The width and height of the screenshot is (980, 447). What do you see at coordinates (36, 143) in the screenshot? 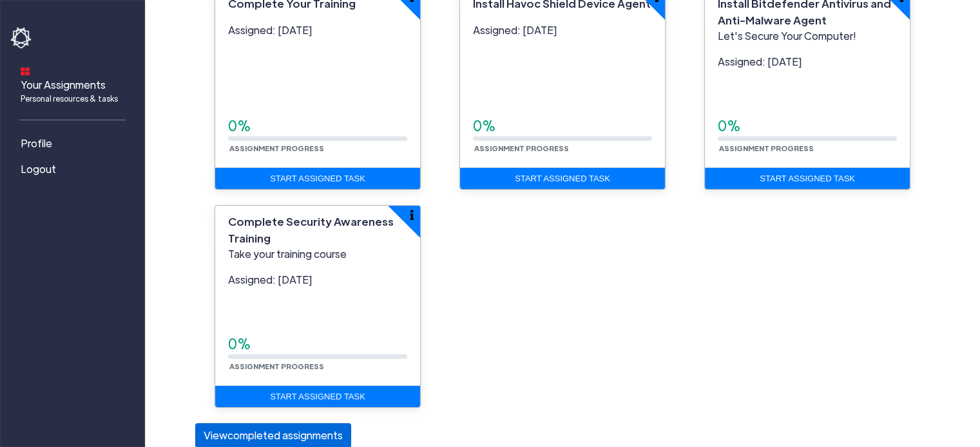
I see `span: Profile` at bounding box center [36, 143].